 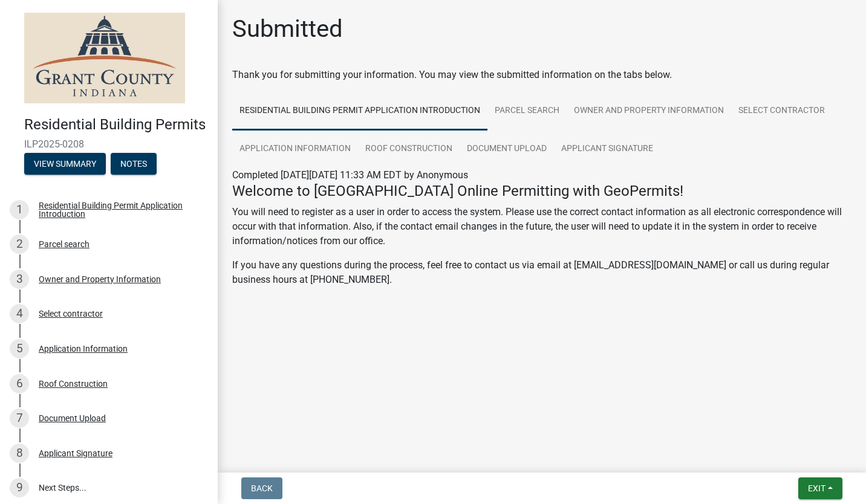 I want to click on div: Owner and Property Information, so click(x=100, y=279).